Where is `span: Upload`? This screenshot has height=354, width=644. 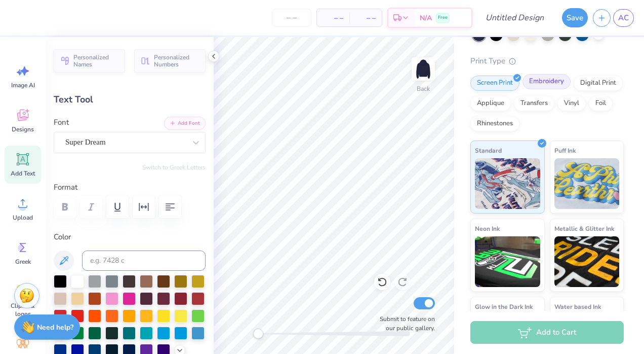 span: Upload is located at coordinates (23, 217).